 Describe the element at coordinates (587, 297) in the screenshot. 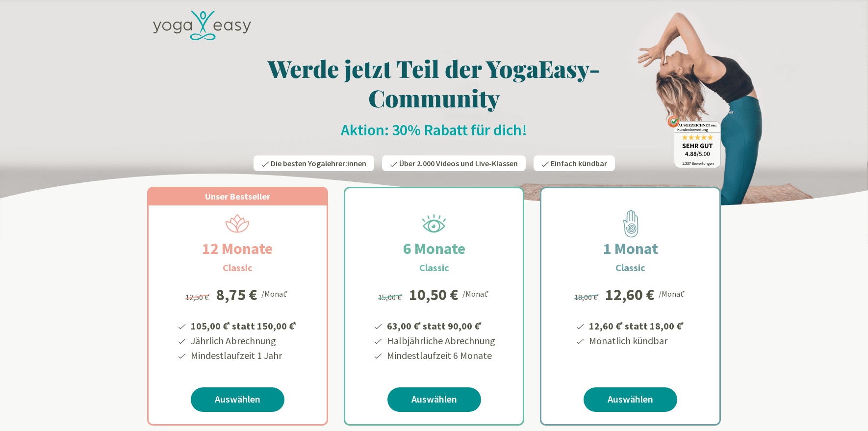

I see `span: 18,00 €` at that location.